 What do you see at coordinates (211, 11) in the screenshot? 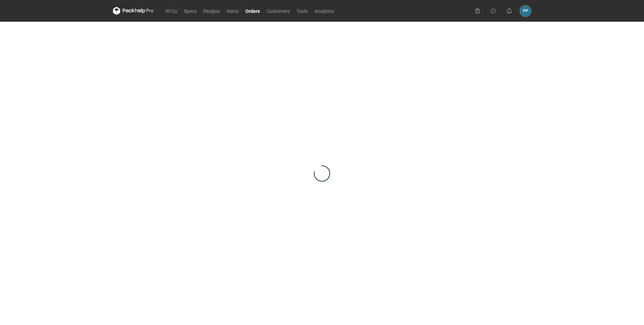
I see `a: Designs` at bounding box center [211, 11].